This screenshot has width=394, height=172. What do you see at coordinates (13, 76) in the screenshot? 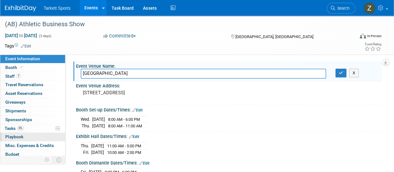
I see `span: Staff` at bounding box center [13, 76].